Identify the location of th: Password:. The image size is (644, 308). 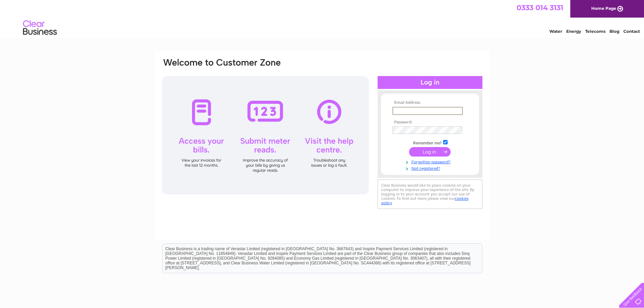
(430, 123).